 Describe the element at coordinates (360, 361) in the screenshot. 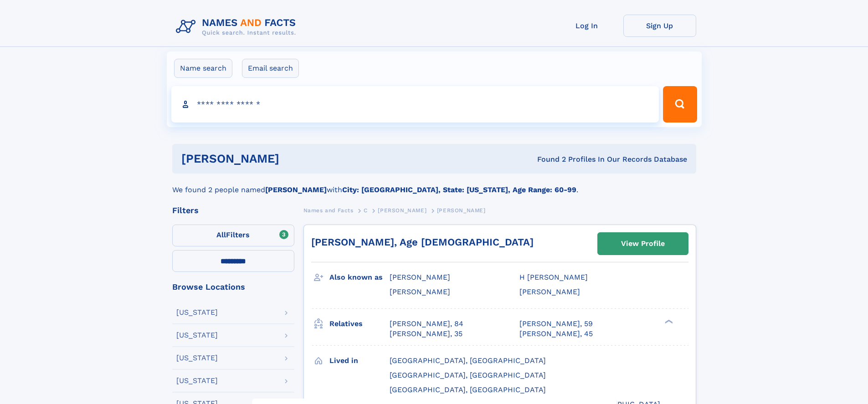

I see `h3: Lived in` at that location.